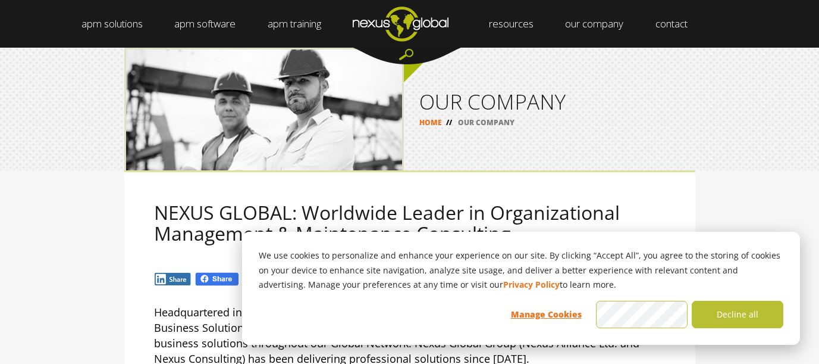 Image resolution: width=819 pixels, height=364 pixels. What do you see at coordinates (217, 278) in the screenshot?
I see `img: Fb.png` at bounding box center [217, 278].